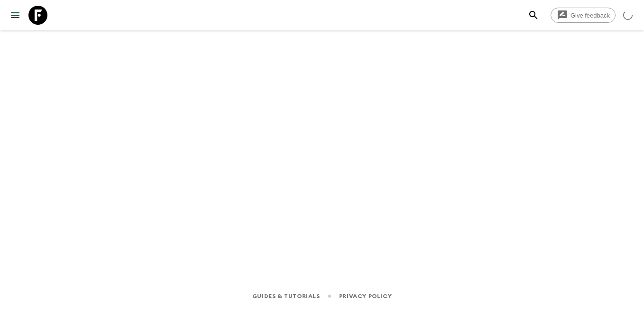 This screenshot has height=309, width=644. Describe the element at coordinates (286, 296) in the screenshot. I see `a: Guides & Tutorials` at that location.